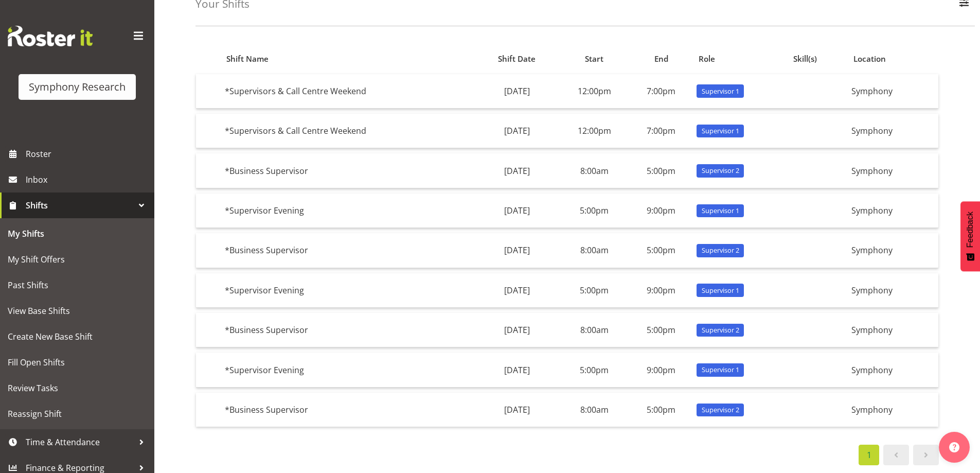 Image resolution: width=980 pixels, height=473 pixels. What do you see at coordinates (594, 58) in the screenshot?
I see `span: Start` at bounding box center [594, 58].